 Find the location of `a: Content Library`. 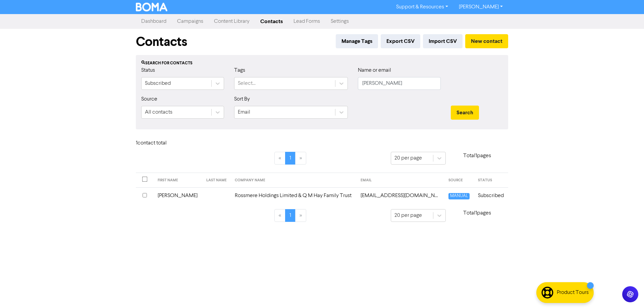

a: Content Library is located at coordinates (231, 22).